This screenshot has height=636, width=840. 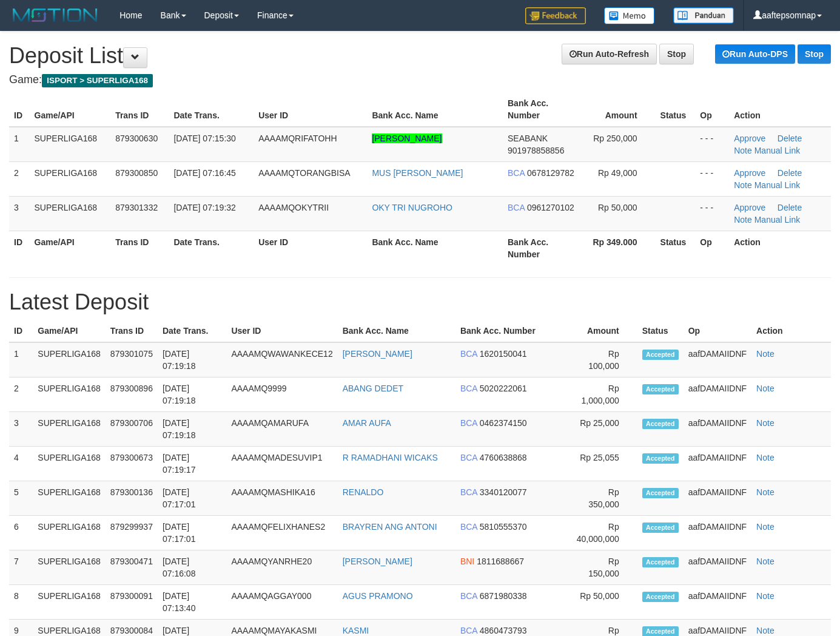 What do you see at coordinates (605, 464) in the screenshot?
I see `td: Rp 25,055` at bounding box center [605, 464].